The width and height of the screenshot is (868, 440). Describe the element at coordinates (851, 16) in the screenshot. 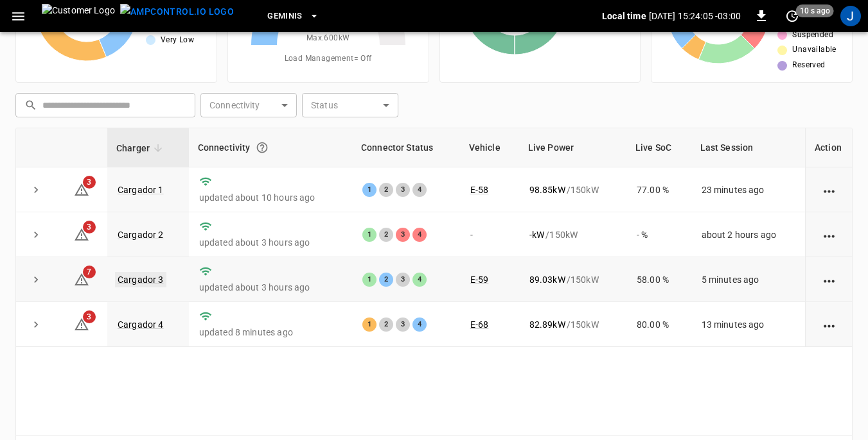

I see `div: profile-icon` at that location.